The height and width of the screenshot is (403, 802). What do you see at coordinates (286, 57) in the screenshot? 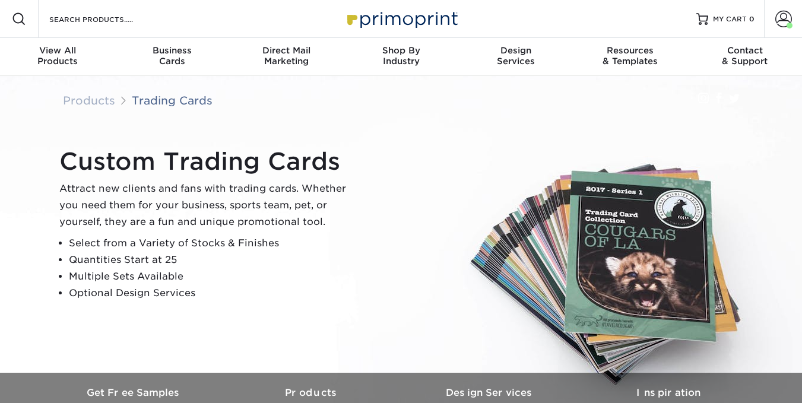
I see `a: Direct MailMarketing` at bounding box center [286, 57].